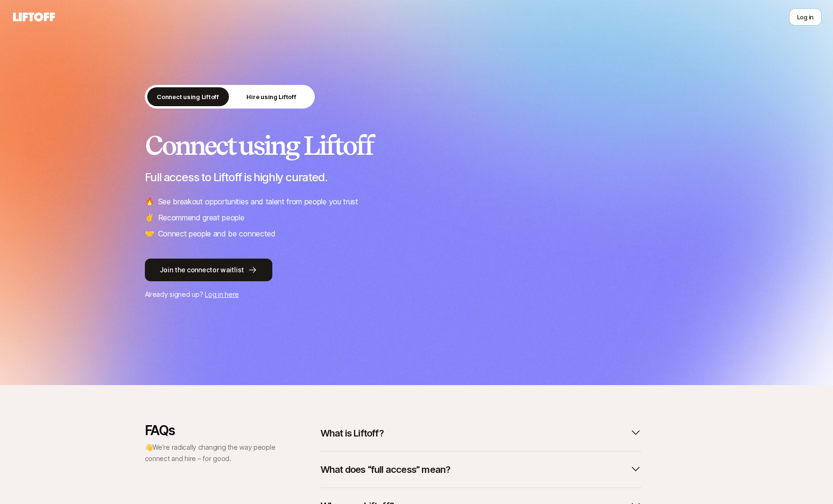  I want to click on p: Already signed up?, so click(416, 295).